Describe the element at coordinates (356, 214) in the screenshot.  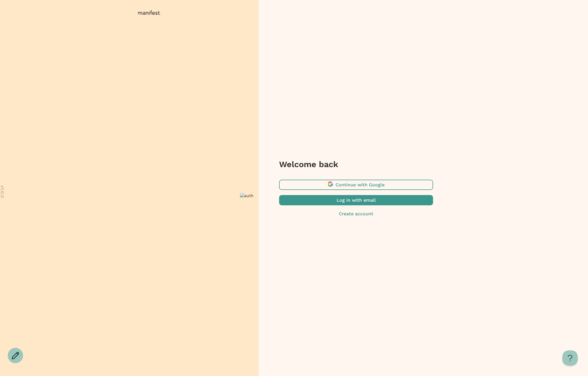
I see `p: Create account` at that location.